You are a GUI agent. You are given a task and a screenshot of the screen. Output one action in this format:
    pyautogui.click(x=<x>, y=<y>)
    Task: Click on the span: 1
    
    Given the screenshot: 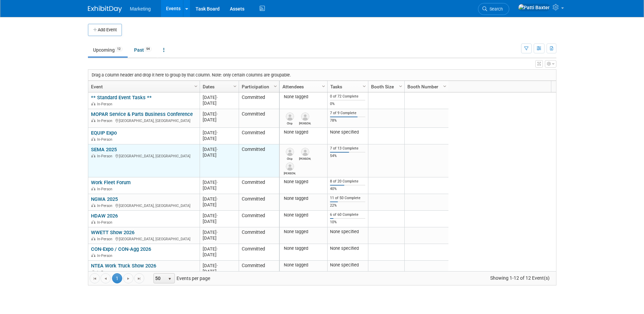 What is the action you would take?
    pyautogui.click(x=117, y=279)
    